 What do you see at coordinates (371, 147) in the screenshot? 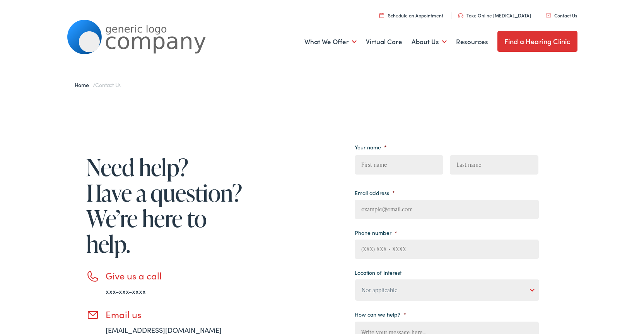
I see `label: Your name` at bounding box center [371, 147].